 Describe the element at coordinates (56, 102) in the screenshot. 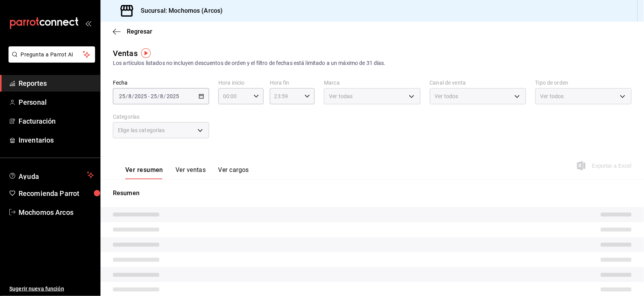

I see `span: Personal` at that location.